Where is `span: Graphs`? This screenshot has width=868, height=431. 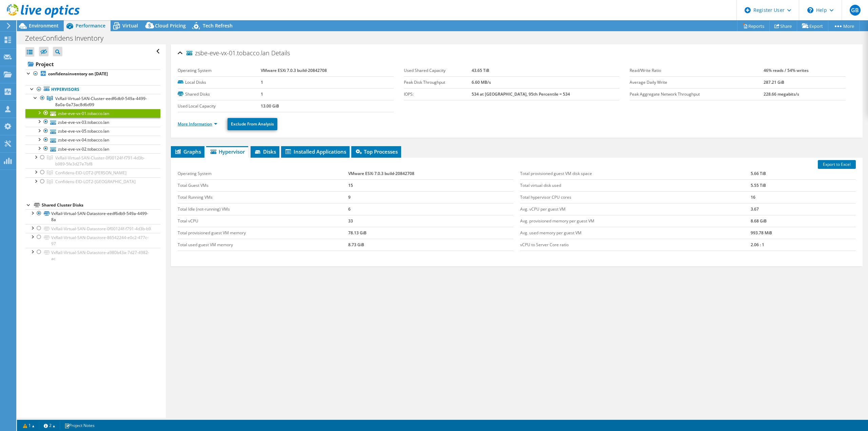
span: Graphs is located at coordinates (188, 152).